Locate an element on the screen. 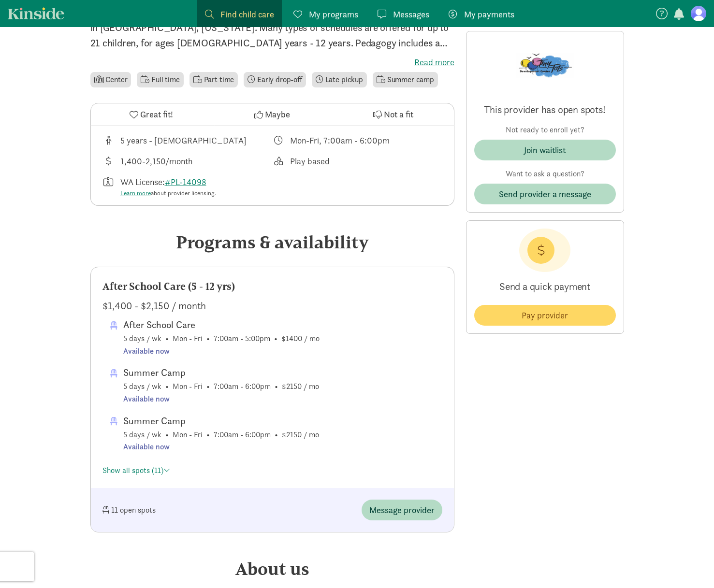  span: Pay provider is located at coordinates (545, 315).